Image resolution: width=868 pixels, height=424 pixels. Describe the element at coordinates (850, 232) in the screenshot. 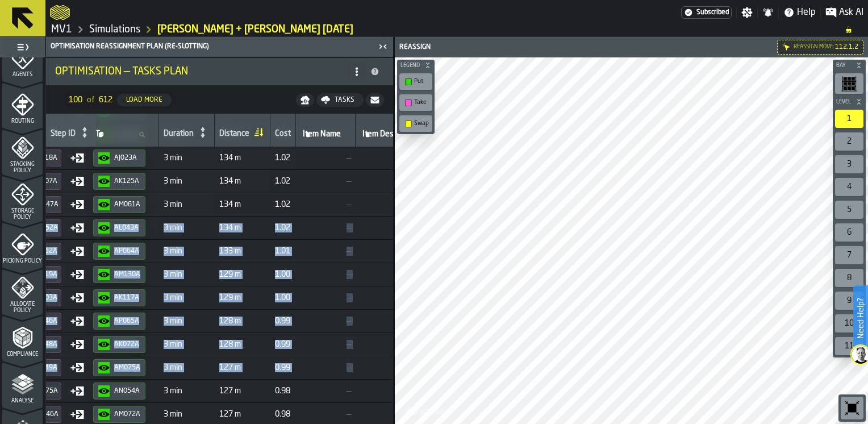

I see `div: 6` at that location.